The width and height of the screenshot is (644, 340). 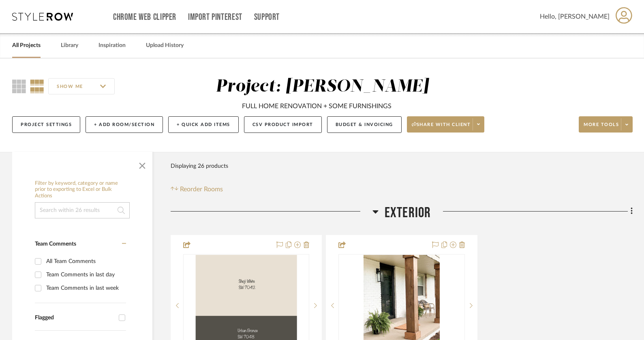 What do you see at coordinates (83, 211) in the screenshot?
I see `input: Search within 26 results` at bounding box center [83, 211].